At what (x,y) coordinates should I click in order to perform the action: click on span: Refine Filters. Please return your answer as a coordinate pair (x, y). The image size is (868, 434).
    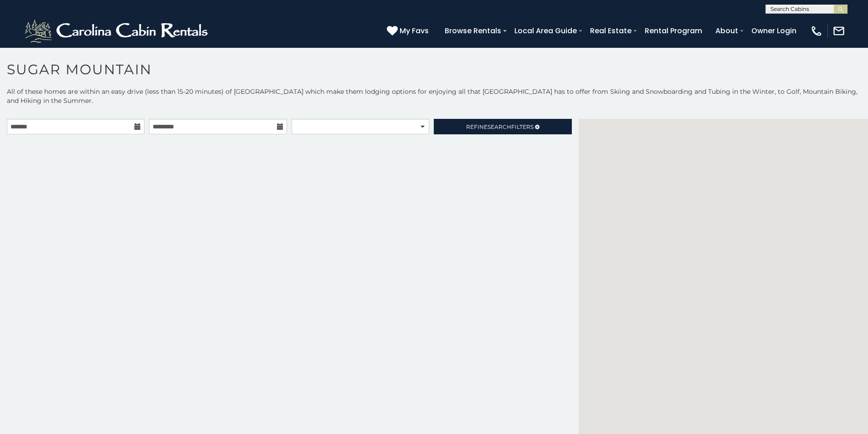
    Looking at the image, I should click on (500, 126).